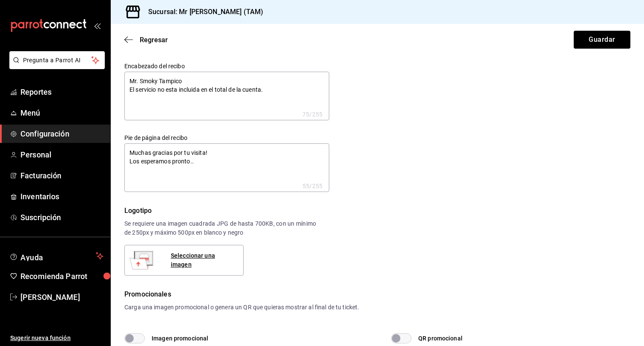  What do you see at coordinates (62, 112) in the screenshot?
I see `span: Menú` at bounding box center [62, 112].